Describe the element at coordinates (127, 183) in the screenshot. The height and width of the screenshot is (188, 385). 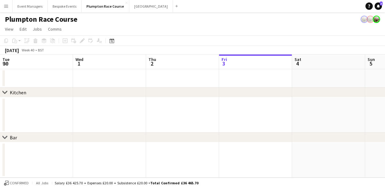
I see `div: Salary £36 425.70 + Expenses £20.00 + Subsistence £20.00 =` at that location.